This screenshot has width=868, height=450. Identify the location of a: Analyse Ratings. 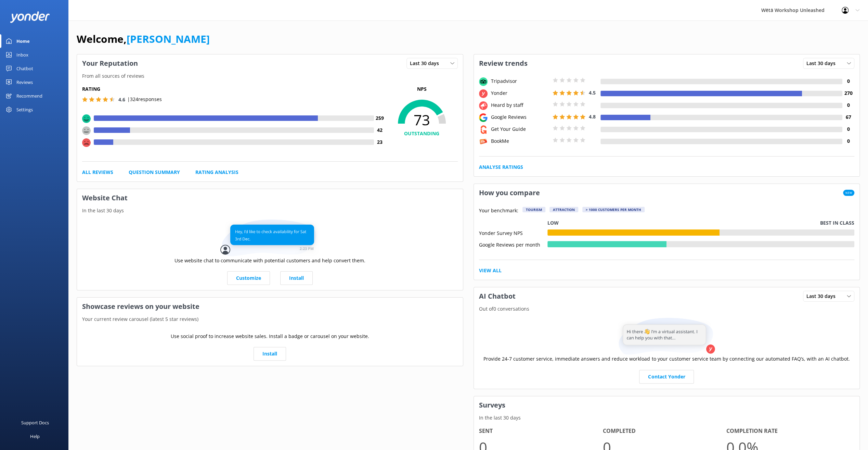
(501, 167).